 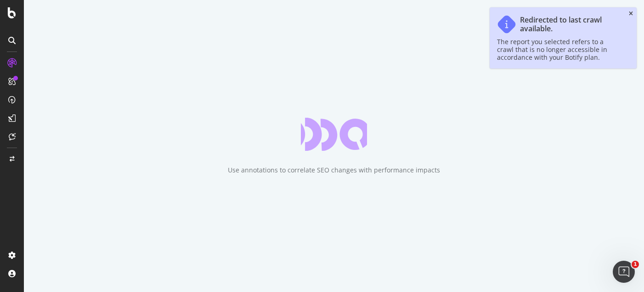 What do you see at coordinates (570, 25) in the screenshot?
I see `div: Redirected to last crawl available.` at bounding box center [570, 25].